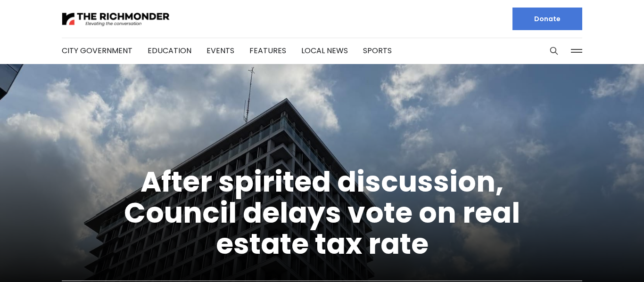  I want to click on a: After spirited discussion, Council delays vote on real estate tax rate, so click(322, 213).